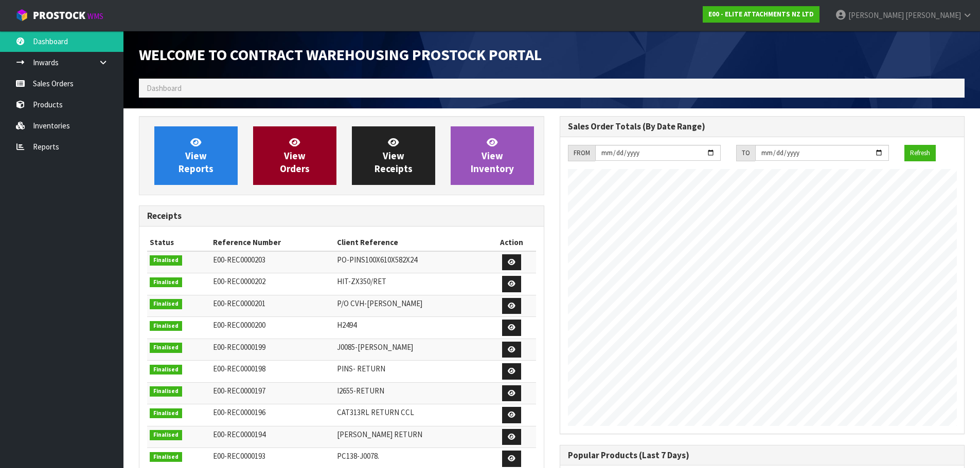  What do you see at coordinates (358, 456) in the screenshot?
I see `span: PC138-J0078.` at bounding box center [358, 456].